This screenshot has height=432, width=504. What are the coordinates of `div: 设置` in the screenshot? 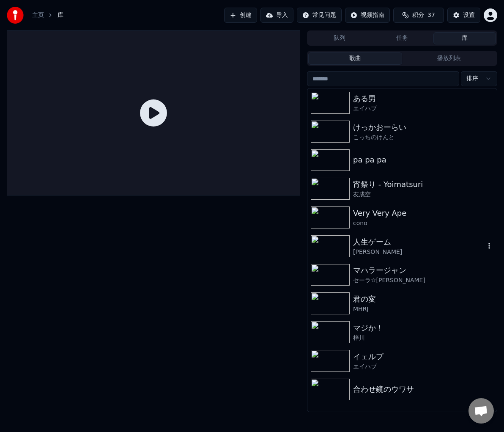 It's located at (469, 15).